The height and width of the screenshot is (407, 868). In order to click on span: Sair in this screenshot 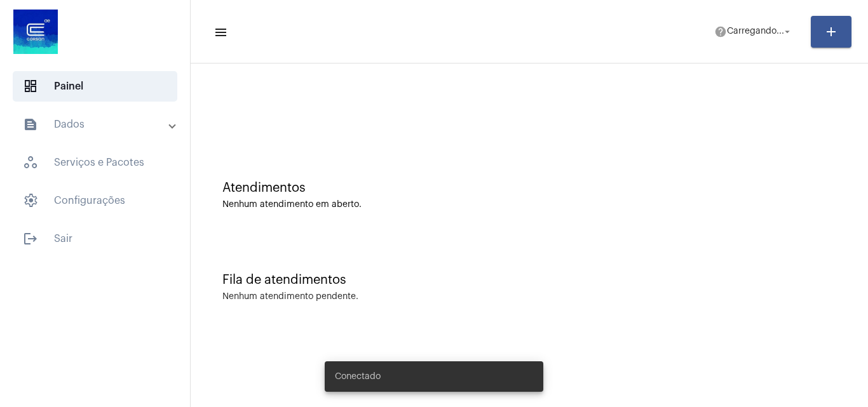, I will do `click(95, 239)`.